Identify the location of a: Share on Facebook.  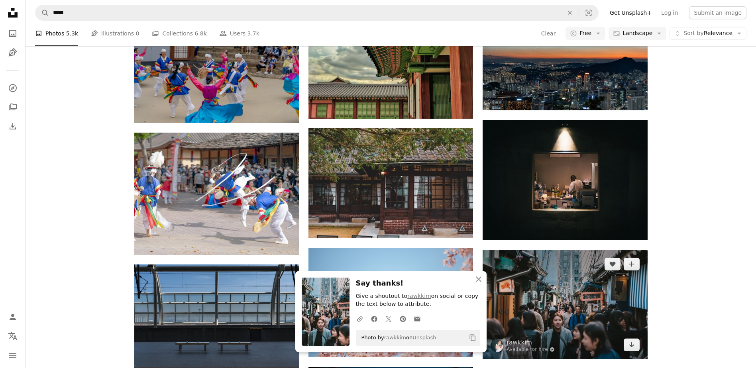
(374, 319).